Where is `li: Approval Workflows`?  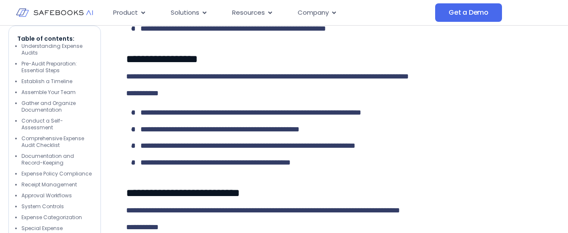
li: Approval Workflows is located at coordinates (57, 196).